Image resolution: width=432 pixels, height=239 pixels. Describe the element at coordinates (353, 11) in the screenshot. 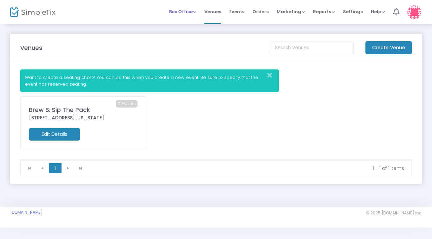

I see `span: Settings` at that location.